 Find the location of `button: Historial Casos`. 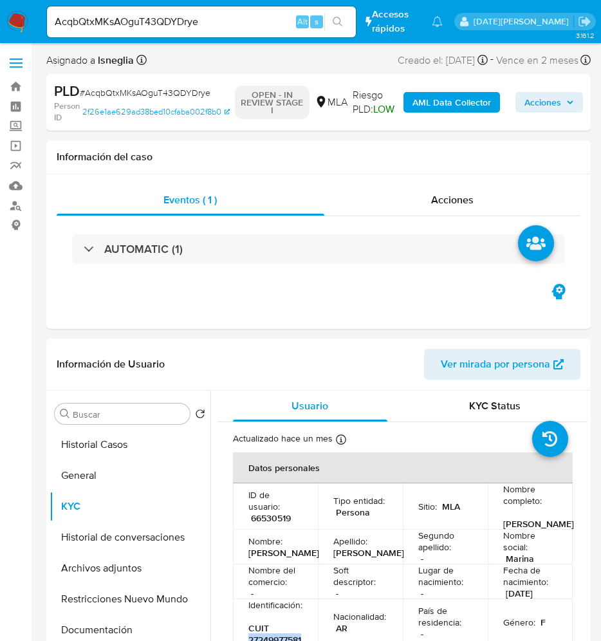

button: Historial Casos is located at coordinates (130, 445).